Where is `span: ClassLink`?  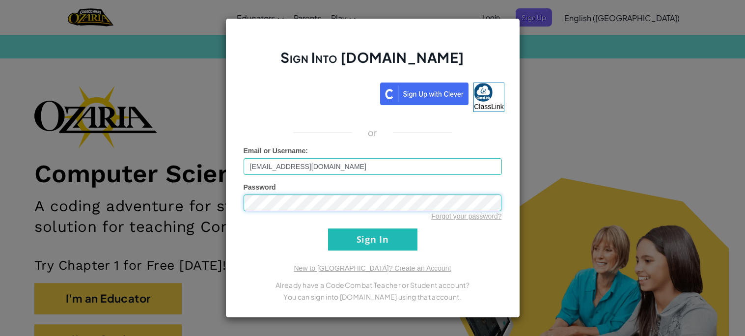 span: ClassLink is located at coordinates (489, 107).